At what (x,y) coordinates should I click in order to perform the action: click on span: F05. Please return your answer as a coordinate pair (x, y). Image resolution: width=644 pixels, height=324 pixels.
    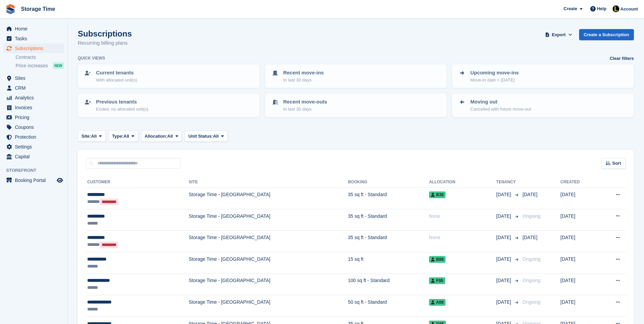
    Looking at the image, I should click on (437, 281).